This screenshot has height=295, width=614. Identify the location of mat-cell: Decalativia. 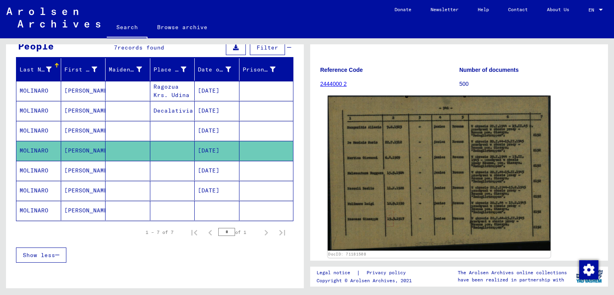
(173, 111).